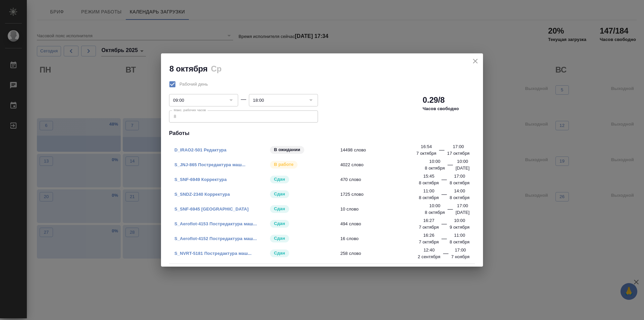  What do you see at coordinates (459, 227) in the screenshot?
I see `p: 9 октября` at bounding box center [459, 227].